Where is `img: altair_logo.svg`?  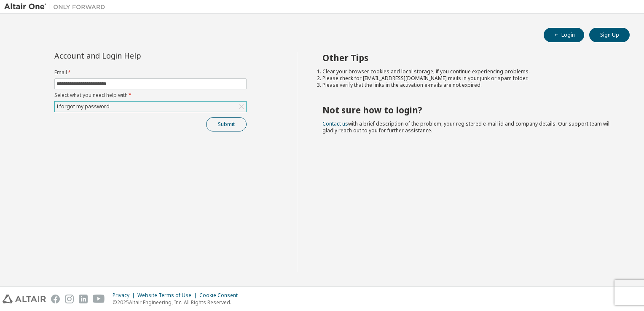
img: altair_logo.svg is located at coordinates (24, 299).